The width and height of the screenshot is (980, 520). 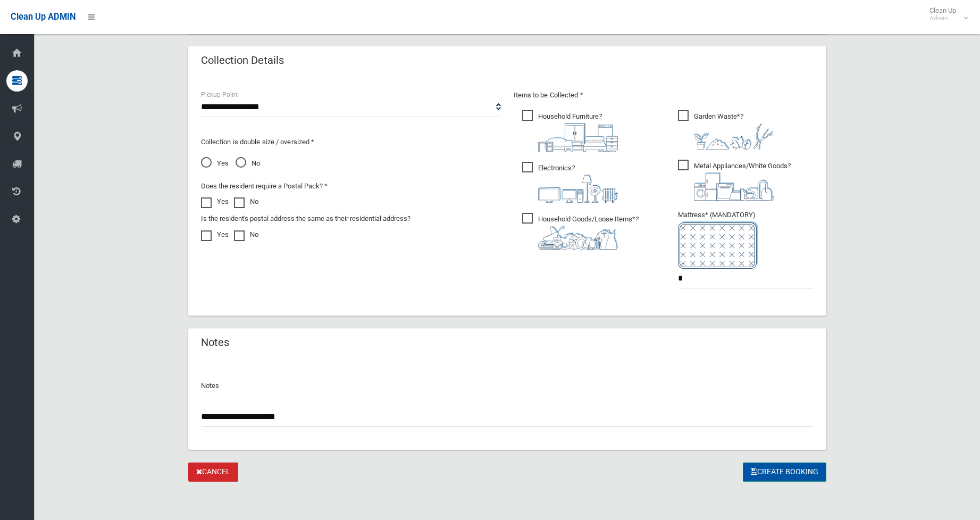 I want to click on span: Garden Waste*, so click(x=726, y=129).